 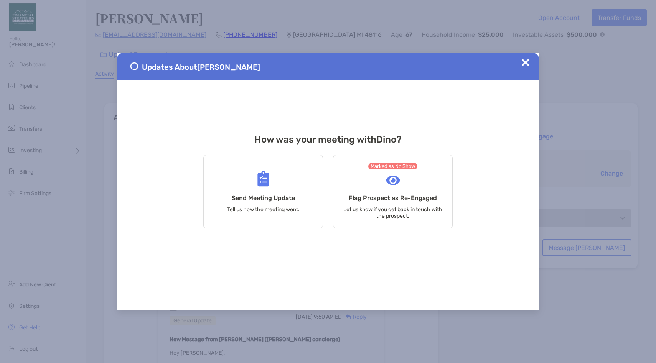 I want to click on img: Close Updates Zoe, so click(x=525, y=63).